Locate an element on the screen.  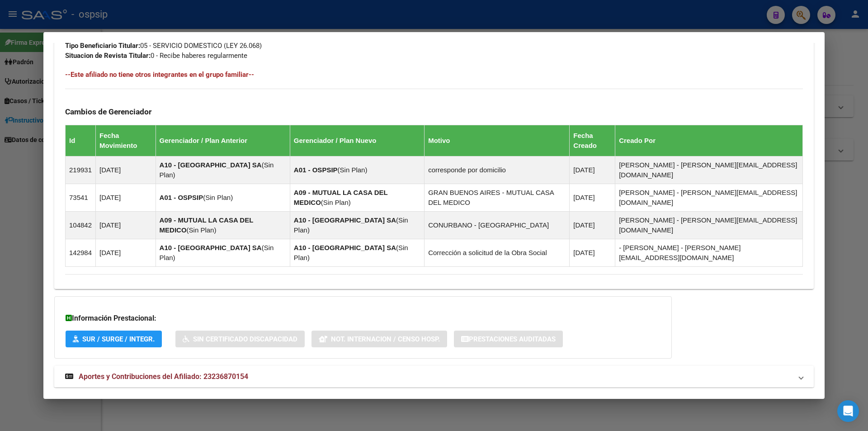
td: Corrección a solicitud de la Obra Social is located at coordinates (497, 253).